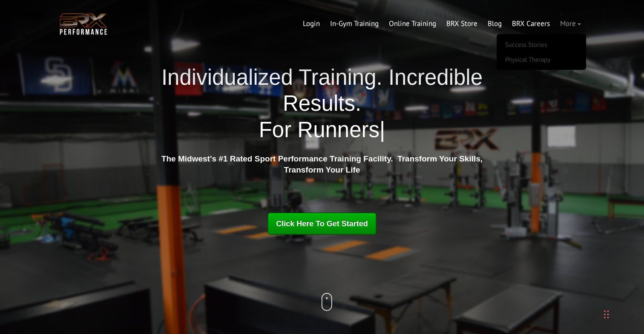 This screenshot has height=334, width=644. What do you see at coordinates (541, 59) in the screenshot?
I see `a: Physical Therapy` at bounding box center [541, 59].